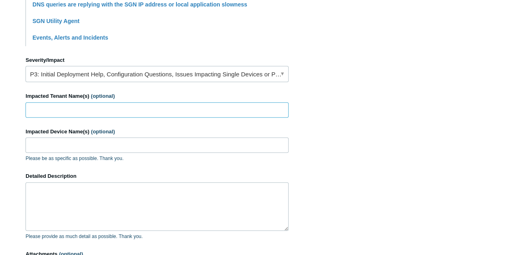 The image size is (512, 255). What do you see at coordinates (70, 38) in the screenshot?
I see `a: Events, Alerts and Incidents` at bounding box center [70, 38].